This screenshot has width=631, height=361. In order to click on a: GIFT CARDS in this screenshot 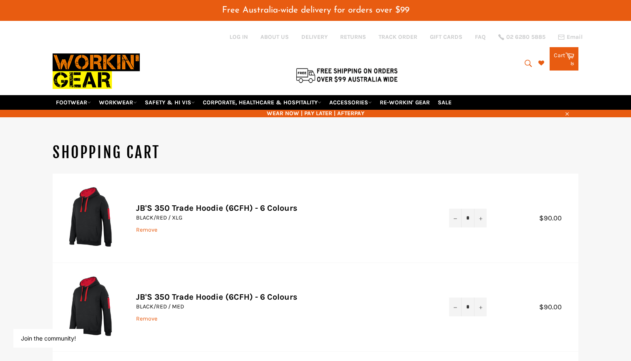, I will do `click(446, 37)`.